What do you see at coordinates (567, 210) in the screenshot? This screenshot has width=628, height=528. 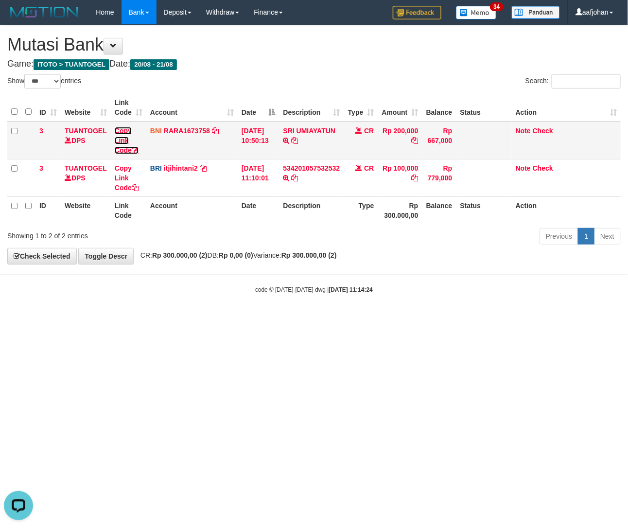 I see `th: Action` at bounding box center [567, 210].